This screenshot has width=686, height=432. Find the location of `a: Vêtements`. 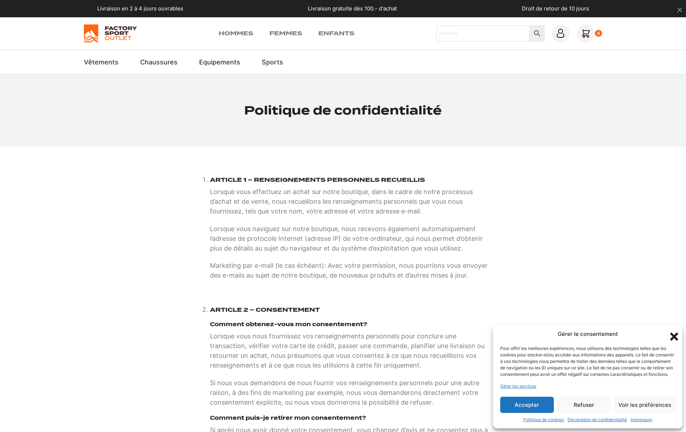

a: Vêtements is located at coordinates (101, 62).